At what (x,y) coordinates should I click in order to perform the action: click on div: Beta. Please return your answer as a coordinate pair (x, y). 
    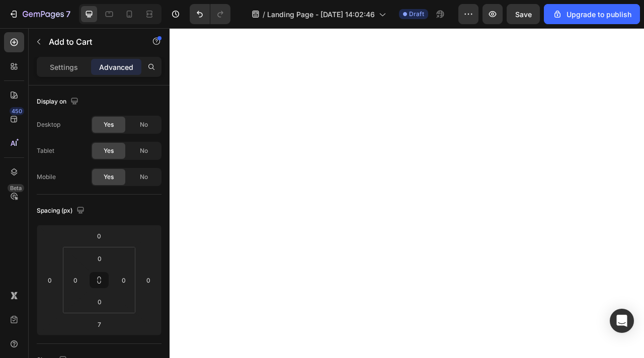
    Looking at the image, I should click on (16, 188).